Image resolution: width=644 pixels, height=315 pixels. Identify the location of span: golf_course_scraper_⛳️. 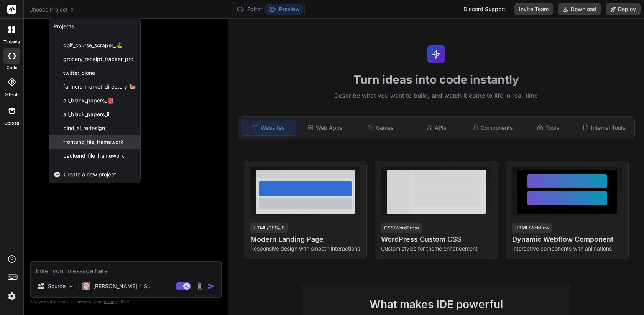
(93, 45).